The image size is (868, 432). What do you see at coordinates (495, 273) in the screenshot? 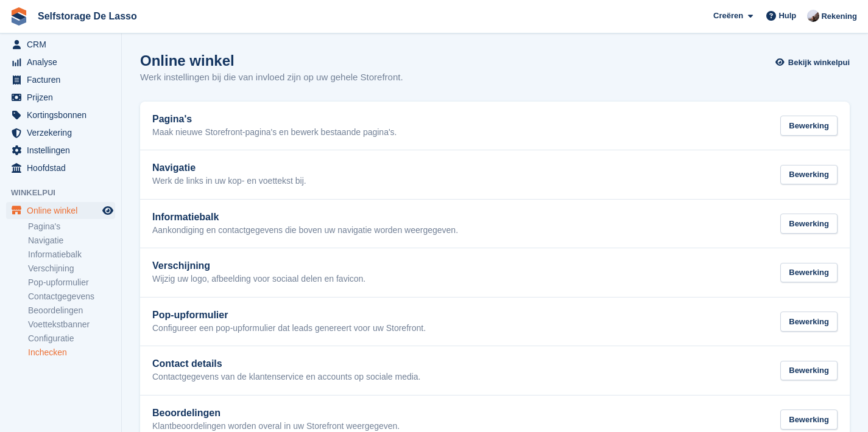
I see `a: Verschijning Wijzig uw logo, afbeelding voor sociaal delen en favicon. Bewerking` at bounding box center [495, 273].